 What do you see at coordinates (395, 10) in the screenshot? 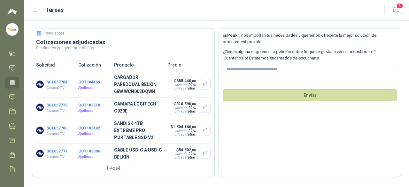
I see `button: 5` at bounding box center [395, 10].